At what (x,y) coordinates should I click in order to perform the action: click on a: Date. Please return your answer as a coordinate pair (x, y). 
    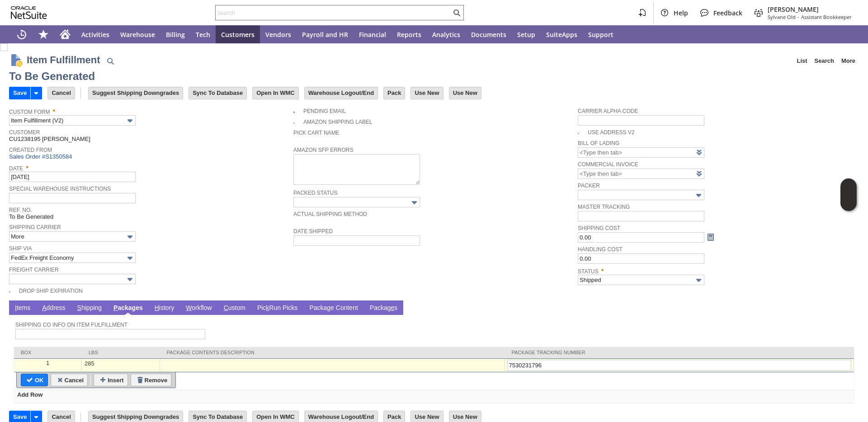
    Looking at the image, I should click on (16, 168).